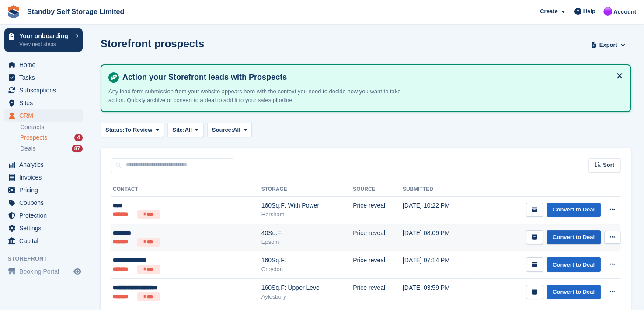 The image size is (644, 310). What do you see at coordinates (223, 130) in the screenshot?
I see `span: Source:` at bounding box center [223, 130].